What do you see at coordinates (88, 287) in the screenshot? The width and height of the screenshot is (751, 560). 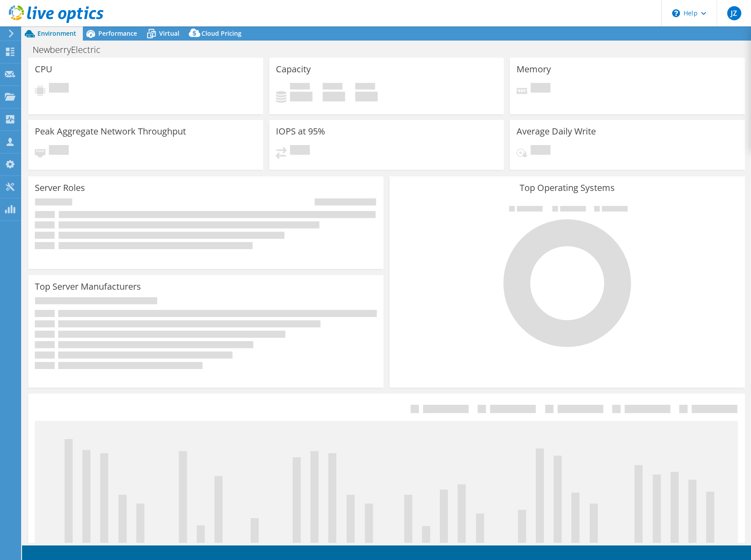 I see `h3: Top Server Manufacturers` at bounding box center [88, 287].